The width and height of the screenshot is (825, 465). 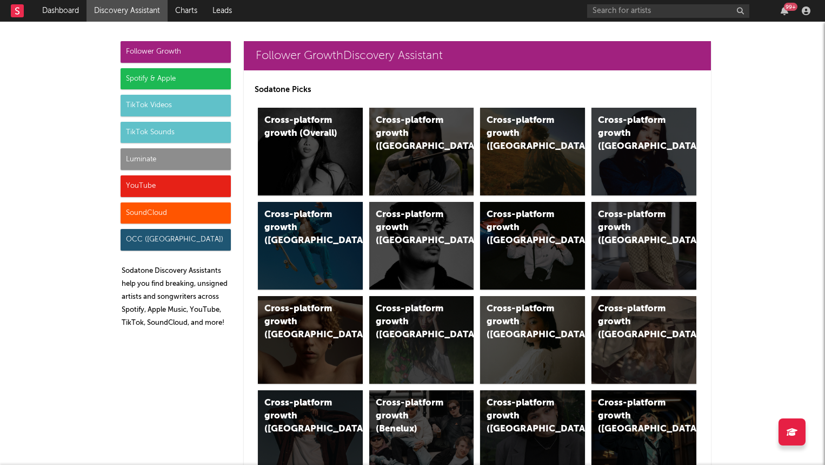 What do you see at coordinates (477, 56) in the screenshot?
I see `a: Follower GrowthDiscovery Assistant` at bounding box center [477, 56].